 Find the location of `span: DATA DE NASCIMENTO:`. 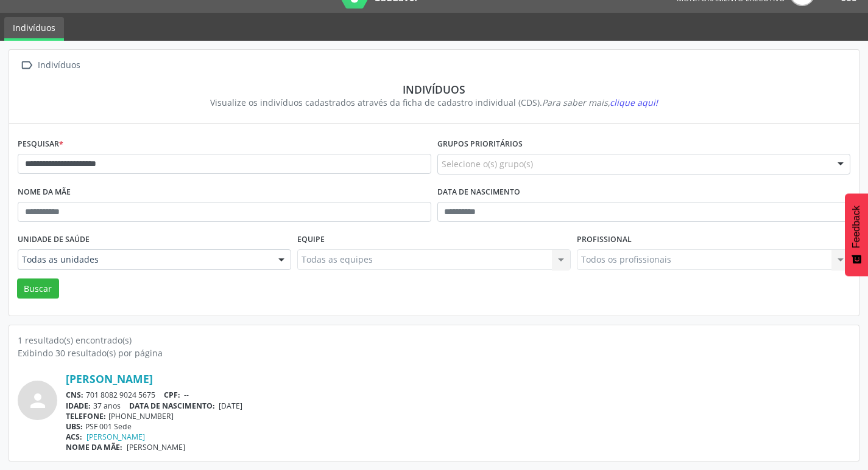

span: DATA DE NASCIMENTO: is located at coordinates (172, 406).